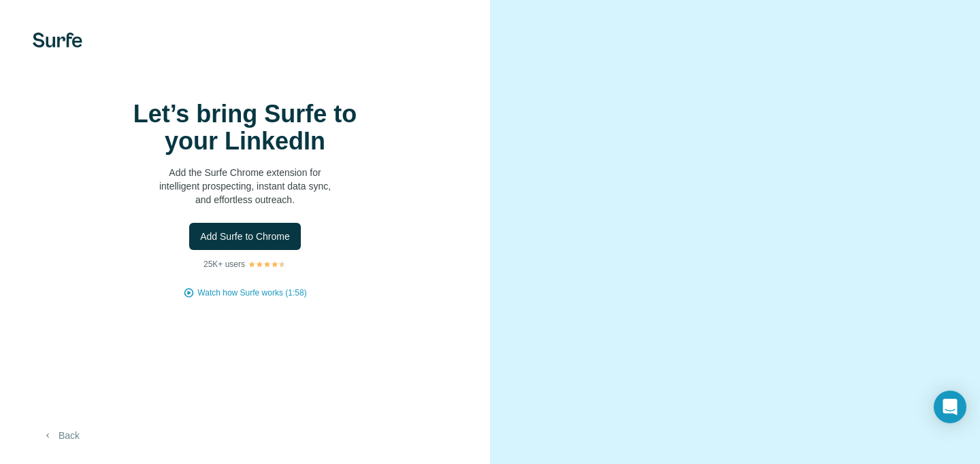 This screenshot has height=464, width=980. I want to click on button: Watch how Surfe works (1:58), so click(252, 293).